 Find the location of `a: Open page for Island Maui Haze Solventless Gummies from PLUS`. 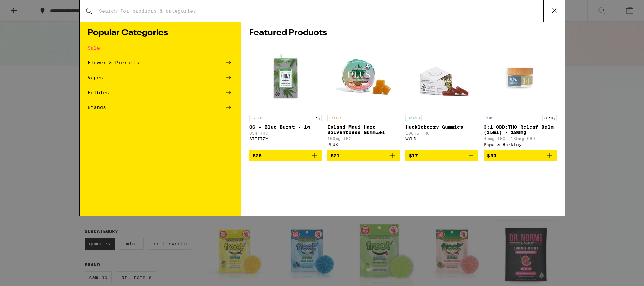

a: Open page for Island Maui Haze Solventless Gummies from PLUS is located at coordinates (364, 97).